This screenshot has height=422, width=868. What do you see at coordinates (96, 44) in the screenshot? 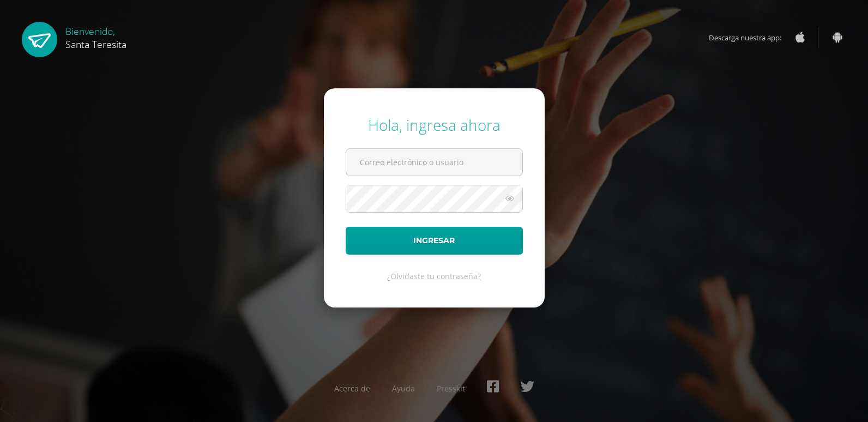
I see `span: Santa Teresita` at bounding box center [96, 44].